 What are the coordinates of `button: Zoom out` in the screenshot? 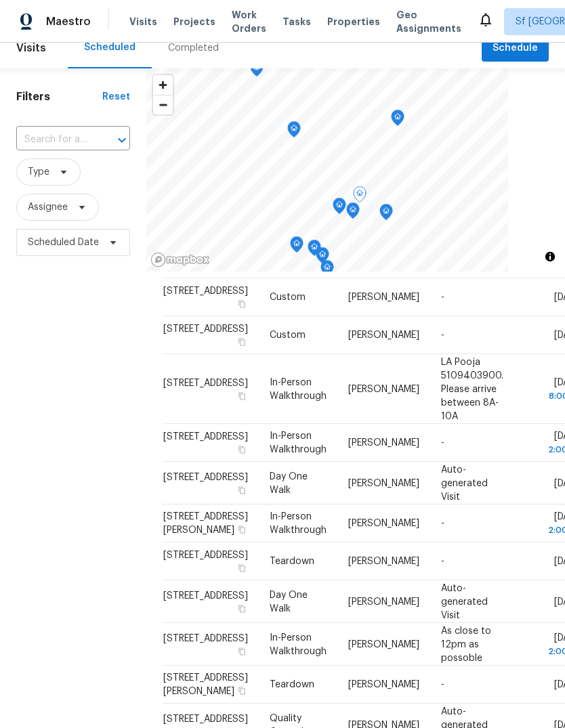 It's located at (162, 104).